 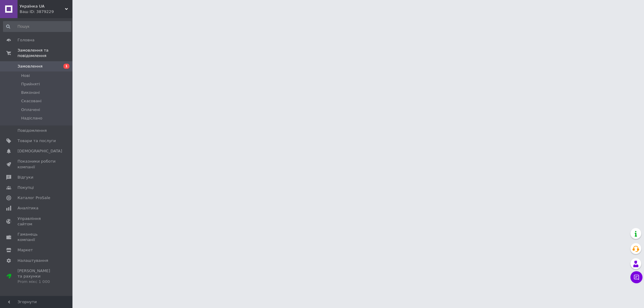 What do you see at coordinates (37, 26) in the screenshot?
I see `input: Пошук` at bounding box center [37, 26].